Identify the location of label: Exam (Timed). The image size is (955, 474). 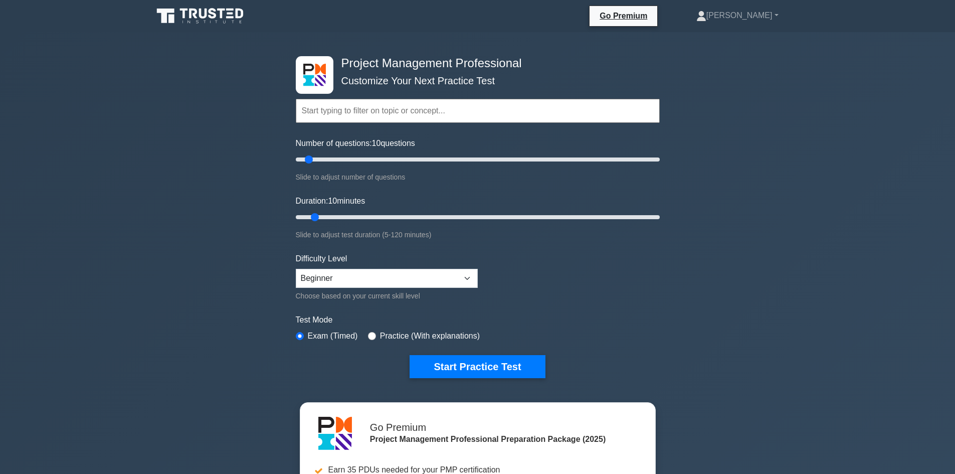
(333, 336).